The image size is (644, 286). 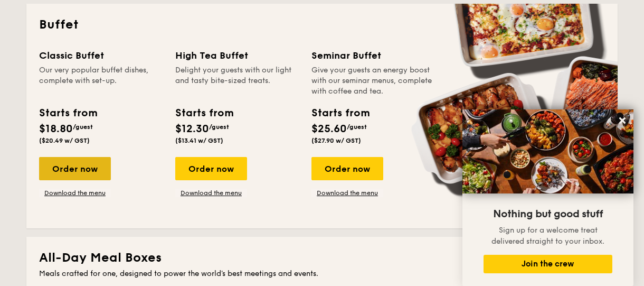 I want to click on span: $25.60, so click(x=329, y=129).